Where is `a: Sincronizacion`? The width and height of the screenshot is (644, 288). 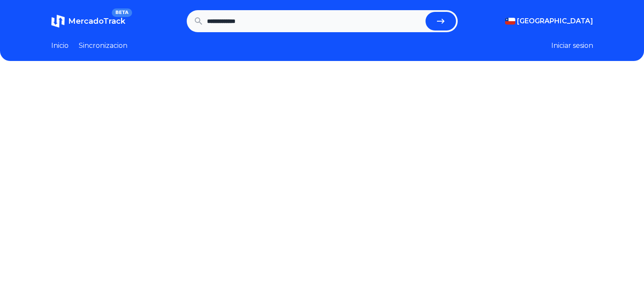
a: Sincronizacion is located at coordinates (103, 46).